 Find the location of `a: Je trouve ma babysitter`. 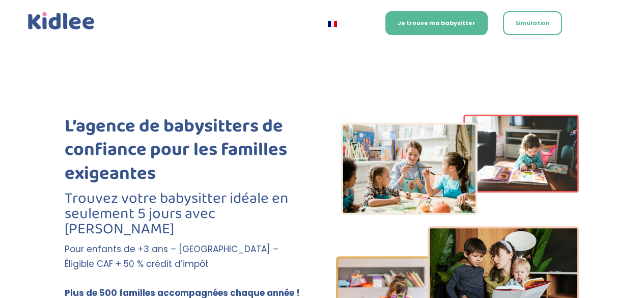

a: Je trouve ma babysitter is located at coordinates (436, 23).